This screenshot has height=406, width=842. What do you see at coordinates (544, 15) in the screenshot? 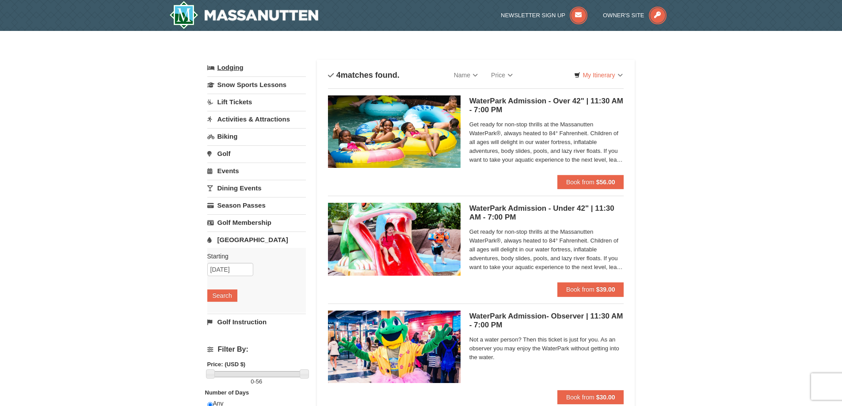
I see `a: Newsletter Sign Up` at bounding box center [544, 15].